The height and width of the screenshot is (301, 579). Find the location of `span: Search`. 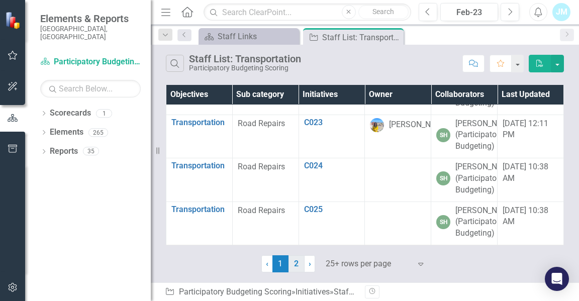

span: Search is located at coordinates (383, 12).